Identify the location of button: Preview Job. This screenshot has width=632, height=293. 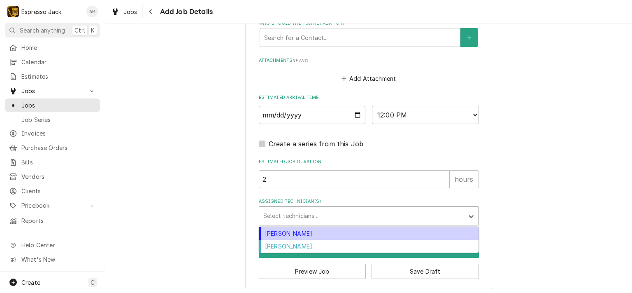
(312, 271).